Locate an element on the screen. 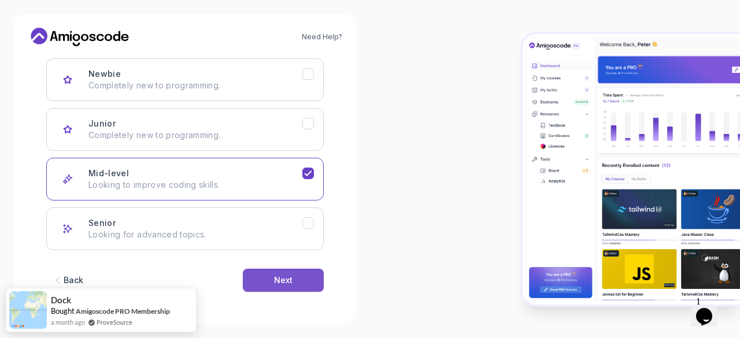 The image size is (740, 338). button: Mid-level is located at coordinates (185, 179).